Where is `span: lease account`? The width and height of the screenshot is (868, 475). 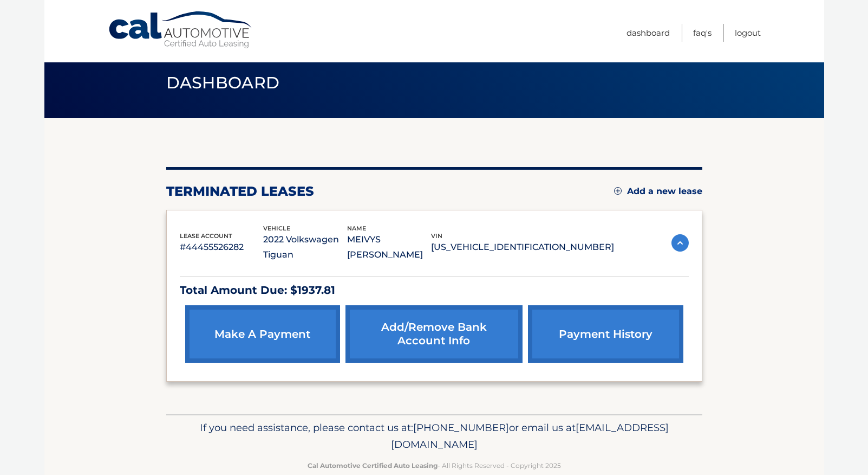
span: lease account is located at coordinates (206, 236).